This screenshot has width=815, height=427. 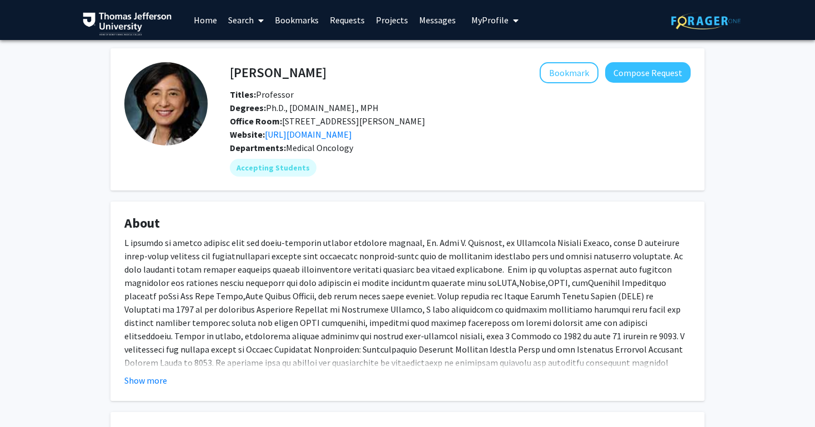 I want to click on mat-chip: Accepting Students, so click(x=273, y=168).